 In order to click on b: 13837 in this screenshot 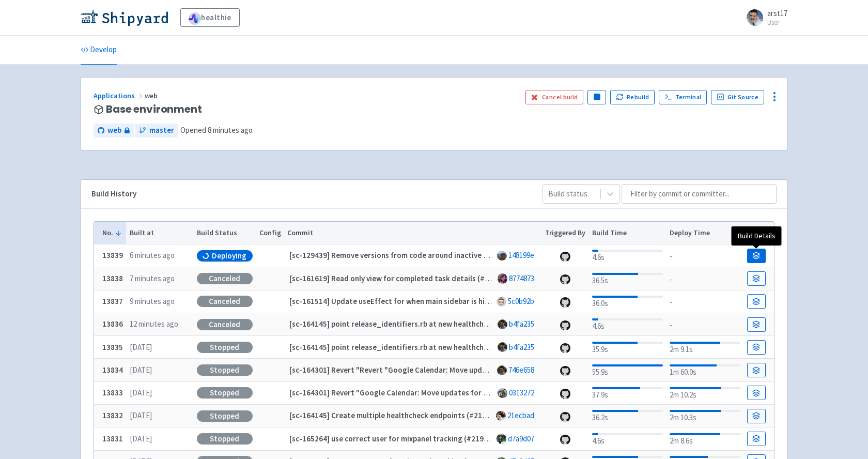, I will do `click(113, 301)`.